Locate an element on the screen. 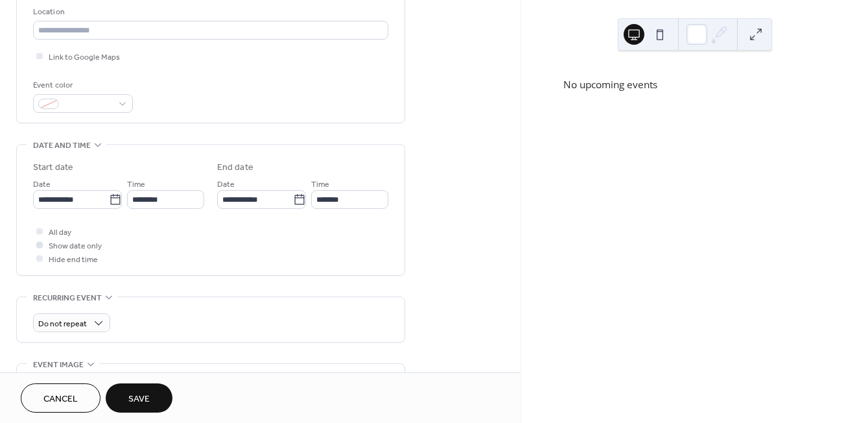 This screenshot has height=423, width=868. span: Show date only is located at coordinates (75, 246).